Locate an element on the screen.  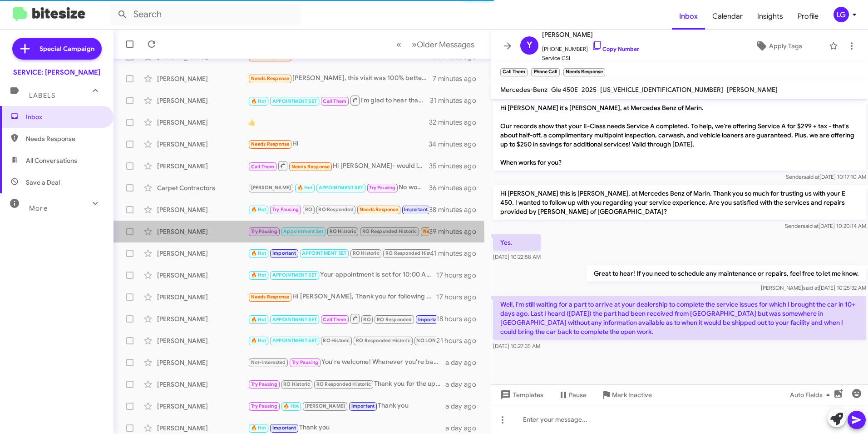
div: 34 minutes ago is located at coordinates (456, 144).